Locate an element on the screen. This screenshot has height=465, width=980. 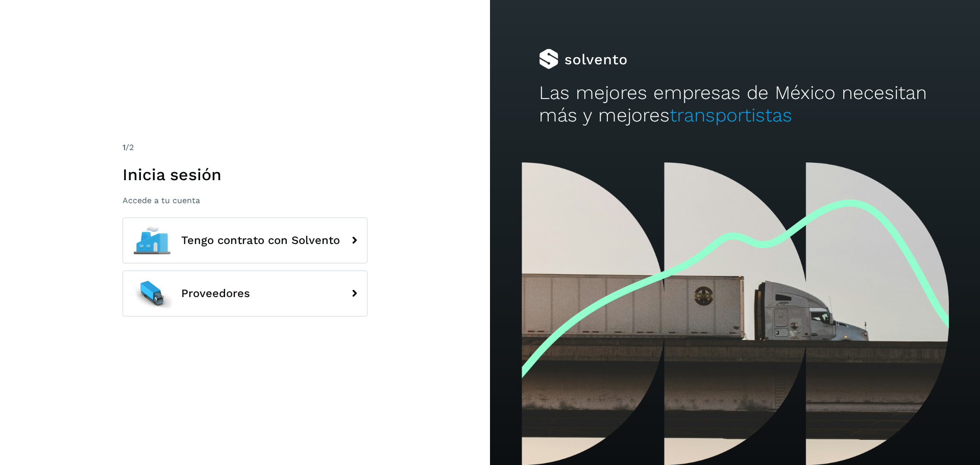
span: Proveedores is located at coordinates (216, 293).